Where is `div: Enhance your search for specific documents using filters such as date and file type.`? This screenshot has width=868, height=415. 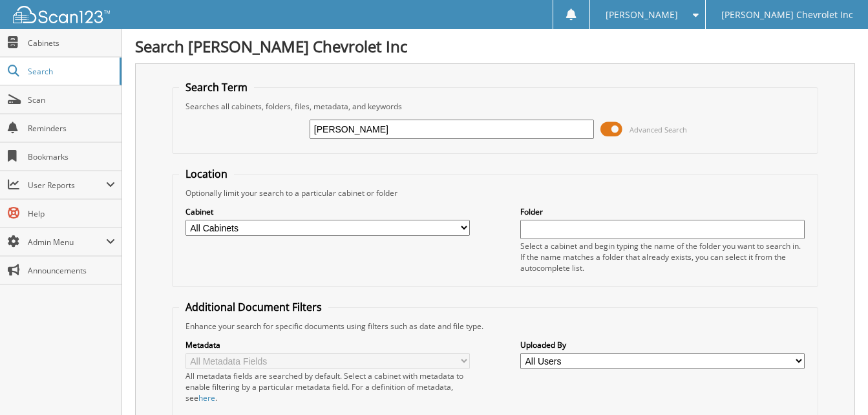 div: Enhance your search for specific documents using filters such as date and file type. is located at coordinates (495, 326).